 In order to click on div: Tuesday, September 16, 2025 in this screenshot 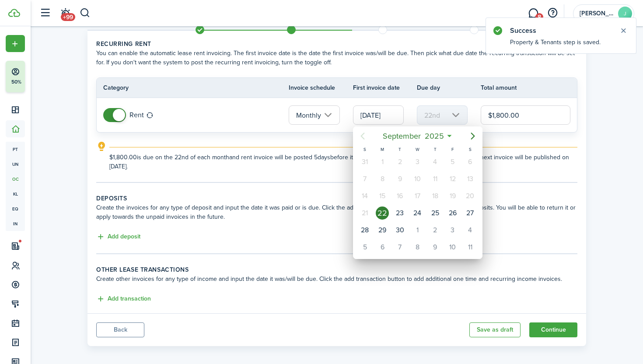, I will do `click(400, 196)`.